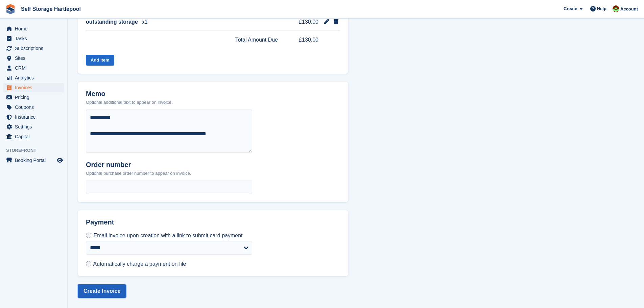  Describe the element at coordinates (139, 264) in the screenshot. I see `span: Automatically charge a payment on file` at that location.